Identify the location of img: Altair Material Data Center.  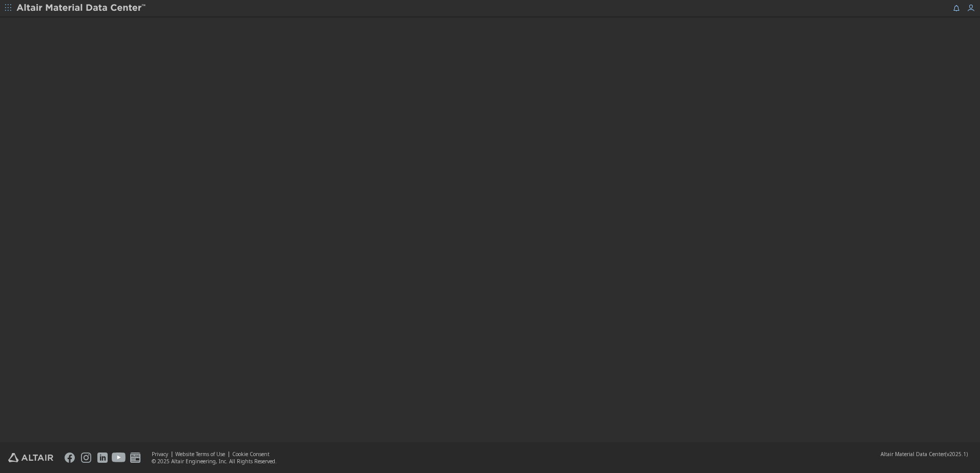
(82, 8).